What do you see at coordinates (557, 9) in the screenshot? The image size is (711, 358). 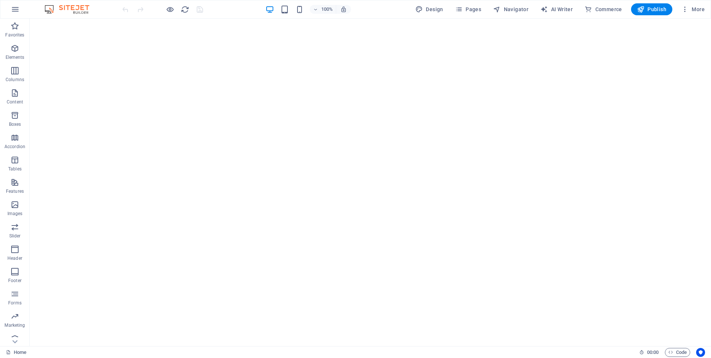 I see `button: AI Writer` at bounding box center [557, 9].